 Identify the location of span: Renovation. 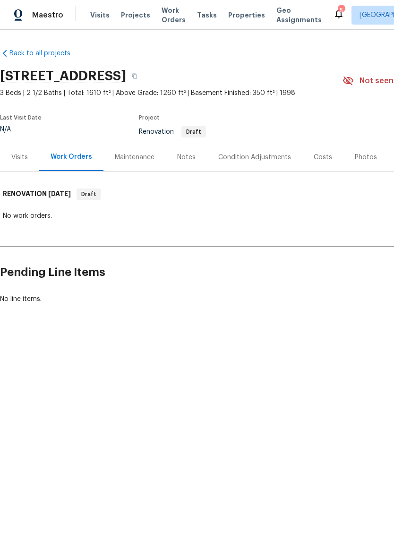
(172, 132).